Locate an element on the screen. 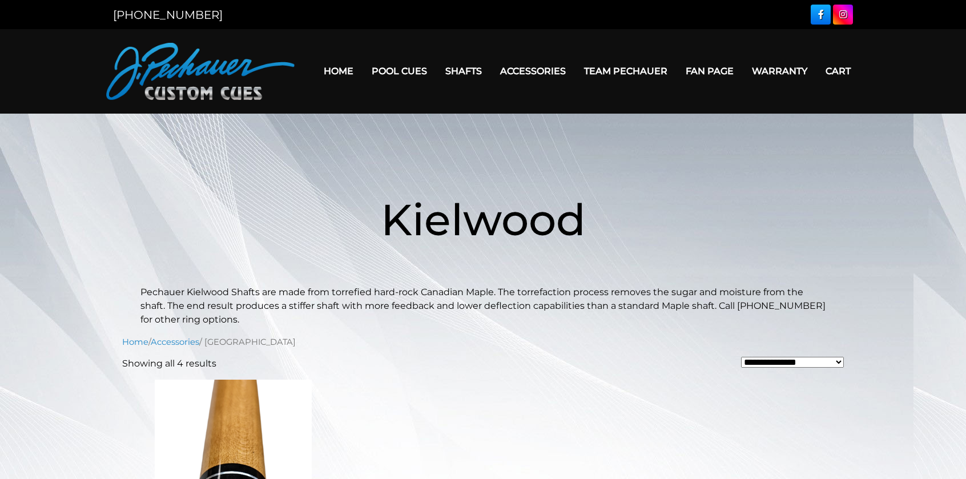 This screenshot has width=966, height=479. p: Showing all 4 results is located at coordinates (169, 364).